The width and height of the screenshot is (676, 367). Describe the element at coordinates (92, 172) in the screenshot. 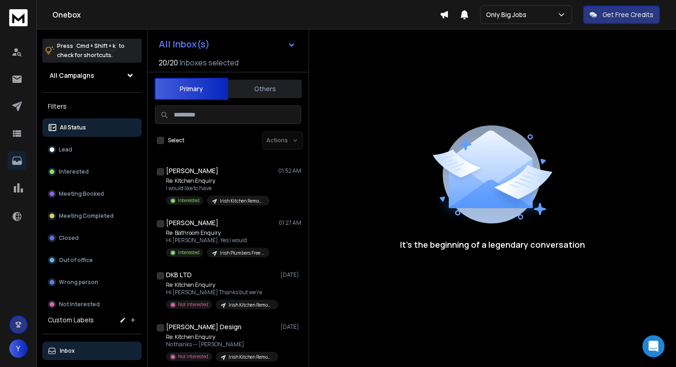

I see `button: Interested` at that location.